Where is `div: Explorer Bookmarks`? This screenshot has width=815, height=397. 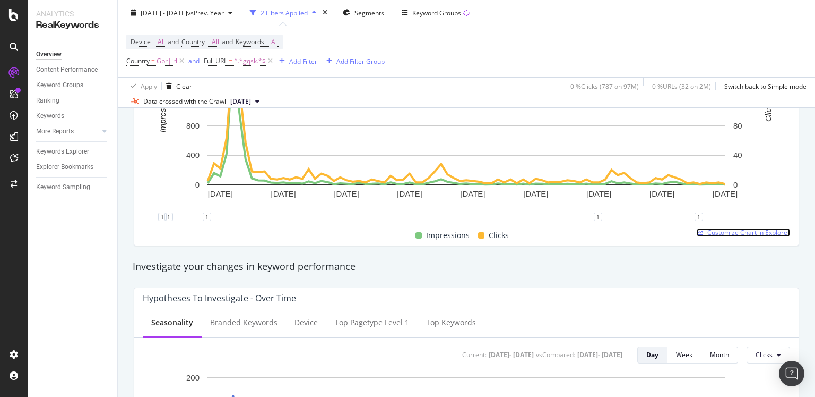
div: Explorer Bookmarks is located at coordinates (65, 167).